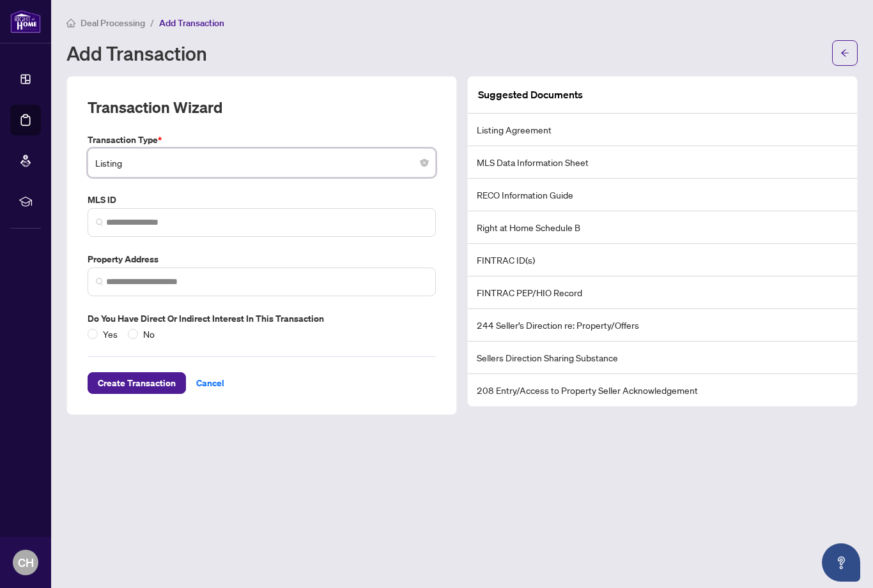 This screenshot has height=588, width=873. Describe the element at coordinates (112, 23) in the screenshot. I see `span: Deal Processing` at that location.